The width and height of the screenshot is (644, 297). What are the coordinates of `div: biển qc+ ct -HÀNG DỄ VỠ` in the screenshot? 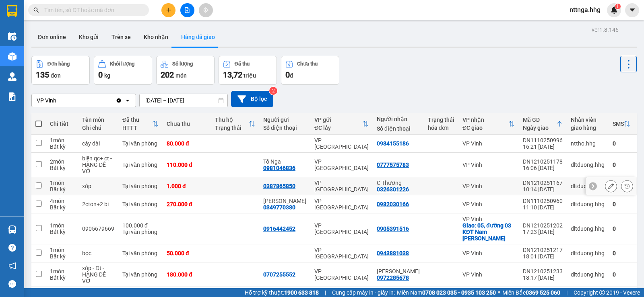 It's located at (98, 165).